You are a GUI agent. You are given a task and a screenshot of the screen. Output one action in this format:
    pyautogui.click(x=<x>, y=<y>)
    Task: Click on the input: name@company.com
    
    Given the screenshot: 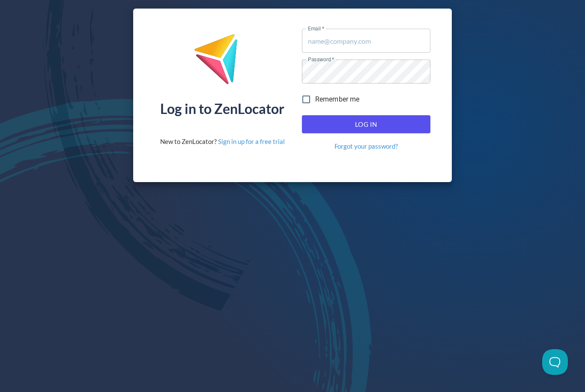 What is the action you would take?
    pyautogui.click(x=366, y=41)
    